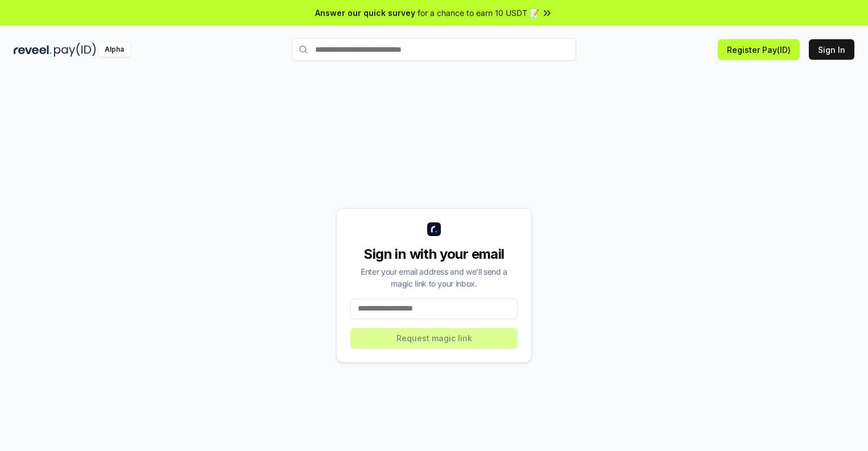 This screenshot has width=868, height=451. I want to click on img: pay_id, so click(75, 49).